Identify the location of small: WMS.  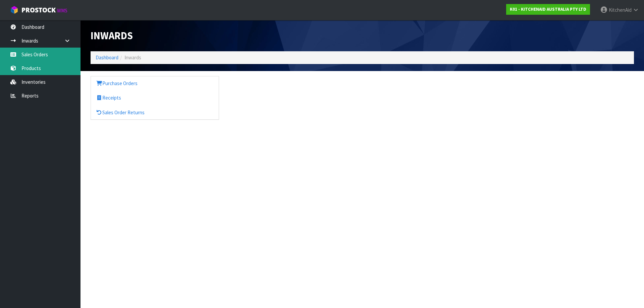
(62, 10).